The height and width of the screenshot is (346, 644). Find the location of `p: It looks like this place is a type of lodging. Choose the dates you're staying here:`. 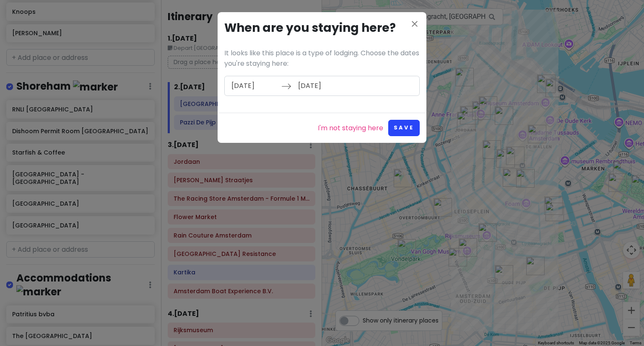

p: It looks like this place is a type of lodging. Choose the dates you're staying here: is located at coordinates (322, 58).